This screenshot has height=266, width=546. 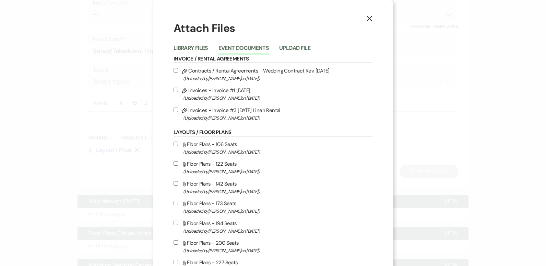 What do you see at coordinates (273, 59) in the screenshot?
I see `h6: Invoice / Rental Agreements` at bounding box center [273, 59].